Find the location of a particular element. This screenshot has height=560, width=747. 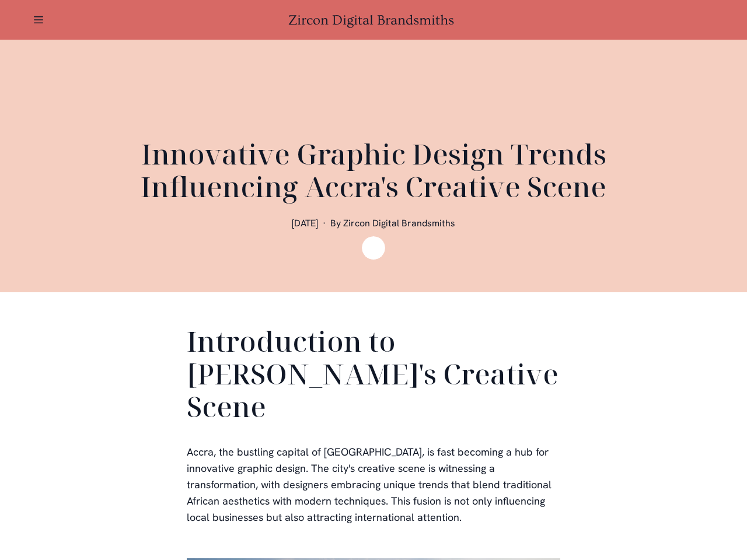

span: By Zircon Digital Brandsmiths is located at coordinates (393, 223).